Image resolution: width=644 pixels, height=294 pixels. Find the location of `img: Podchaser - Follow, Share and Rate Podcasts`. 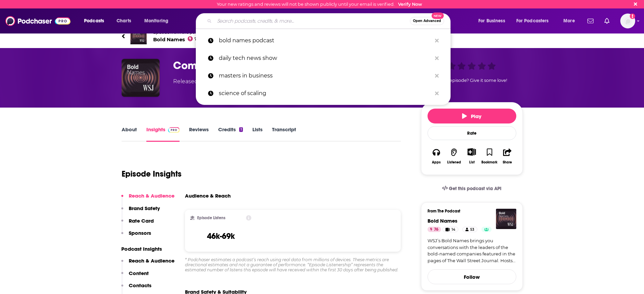

img: Podchaser - Follow, Share and Rate Podcasts is located at coordinates (38, 21).